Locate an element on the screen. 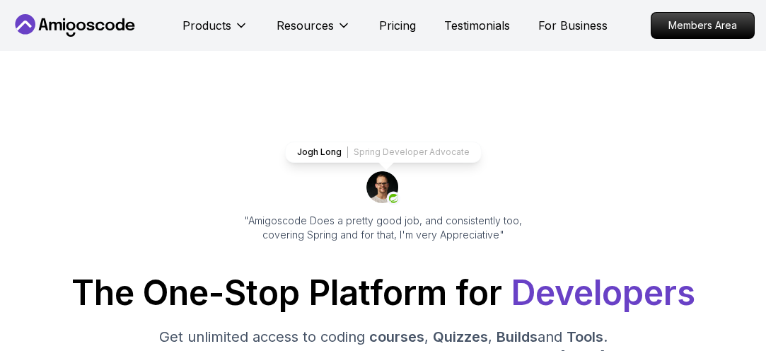 The width and height of the screenshot is (766, 351). p: Resources is located at coordinates (305, 25).